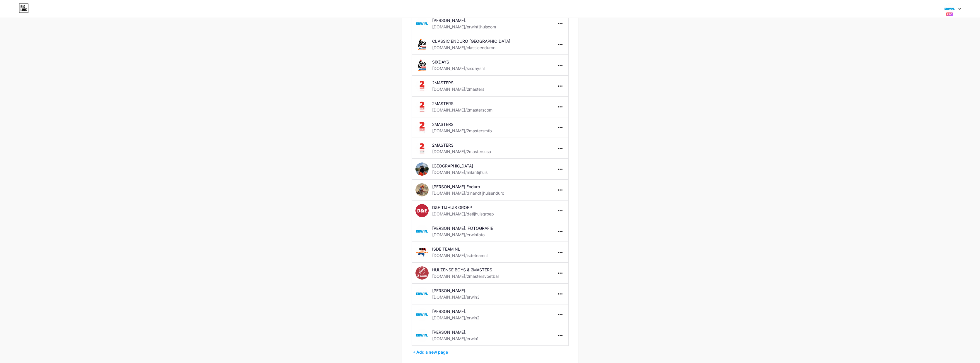 This screenshot has width=980, height=363. I want to click on div: + Add a new page, so click(491, 352).